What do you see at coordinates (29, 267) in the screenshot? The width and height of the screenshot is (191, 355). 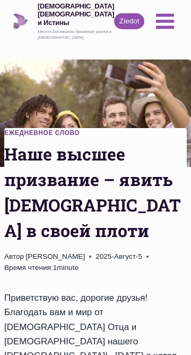 I see `span: Время чтения:` at bounding box center [29, 267].